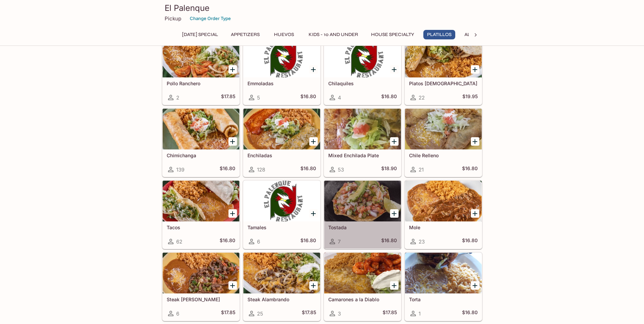 This screenshot has height=324, width=644. Describe the element at coordinates (201, 143) in the screenshot. I see `a: Chimichanga139$16.80` at that location.